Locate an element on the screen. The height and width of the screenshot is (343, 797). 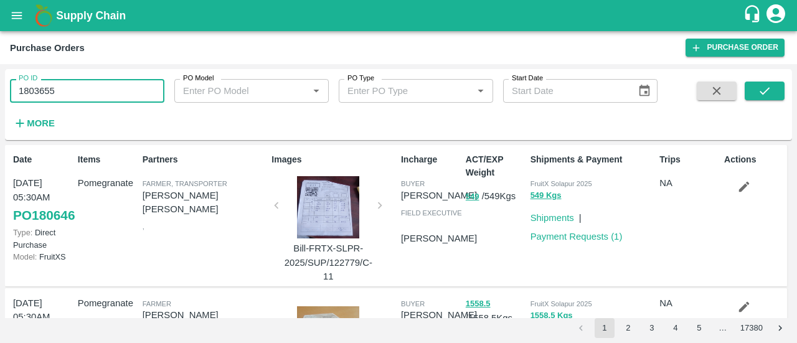
a: Shipments is located at coordinates (552, 218).